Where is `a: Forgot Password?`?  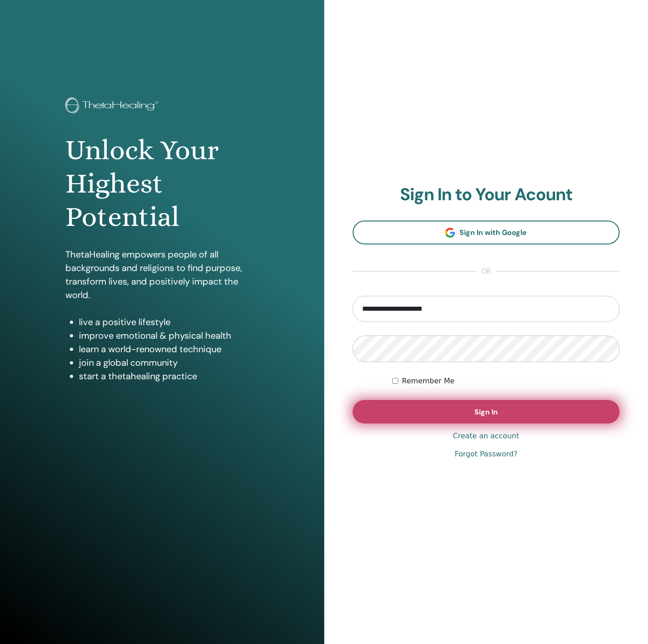
a: Forgot Password? is located at coordinates (486, 454).